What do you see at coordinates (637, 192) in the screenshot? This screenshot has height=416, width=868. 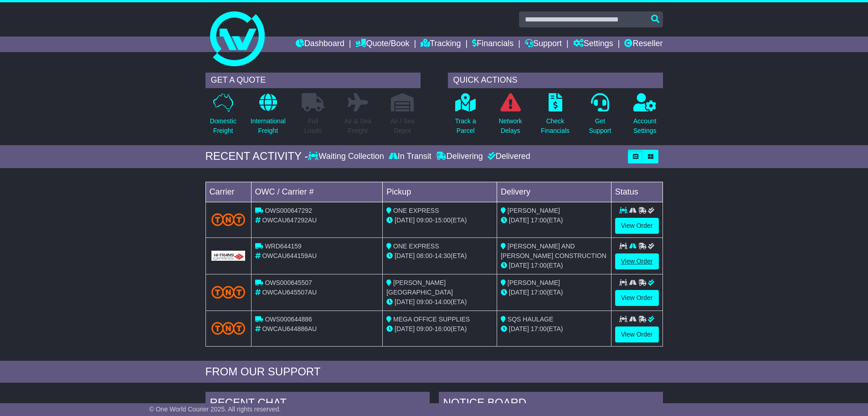 I see `td: Status` at bounding box center [637, 192].